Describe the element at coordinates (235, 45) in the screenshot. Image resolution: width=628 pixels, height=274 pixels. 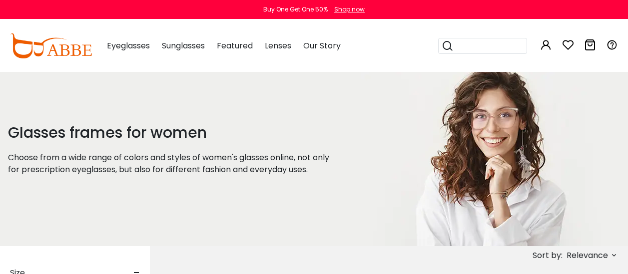
I see `span: Featured` at that location.